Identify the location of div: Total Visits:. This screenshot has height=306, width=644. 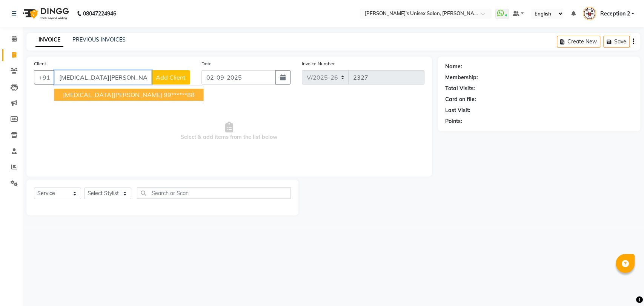
(460, 88).